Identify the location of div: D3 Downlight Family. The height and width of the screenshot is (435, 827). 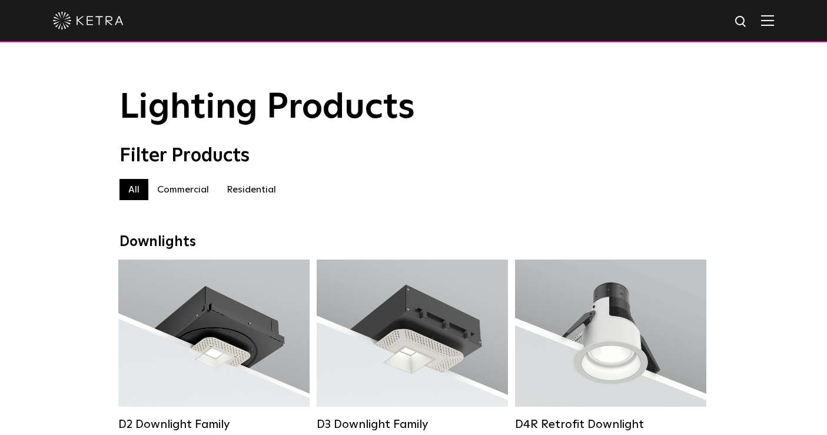
(412, 425).